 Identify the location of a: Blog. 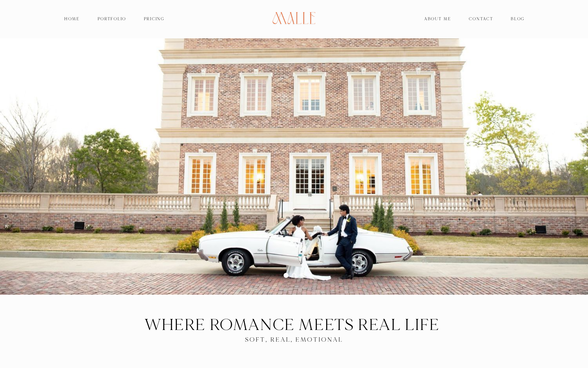
(517, 19).